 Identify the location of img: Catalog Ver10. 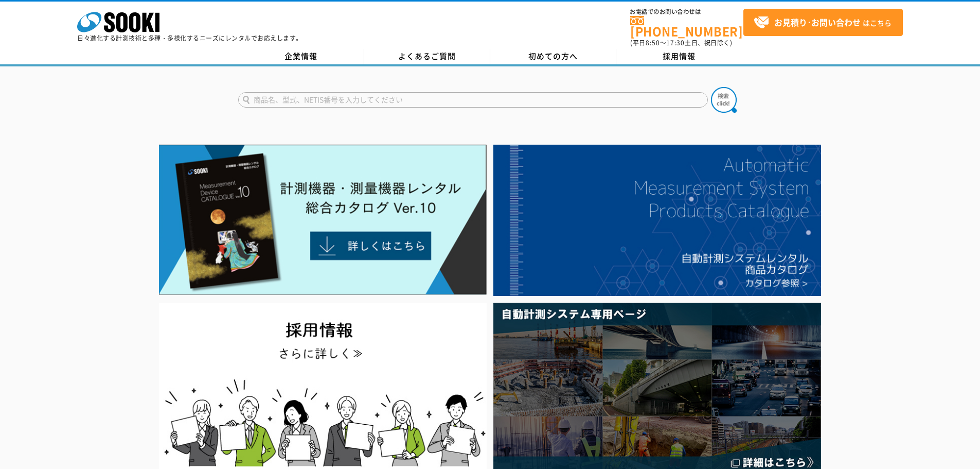
(323, 220).